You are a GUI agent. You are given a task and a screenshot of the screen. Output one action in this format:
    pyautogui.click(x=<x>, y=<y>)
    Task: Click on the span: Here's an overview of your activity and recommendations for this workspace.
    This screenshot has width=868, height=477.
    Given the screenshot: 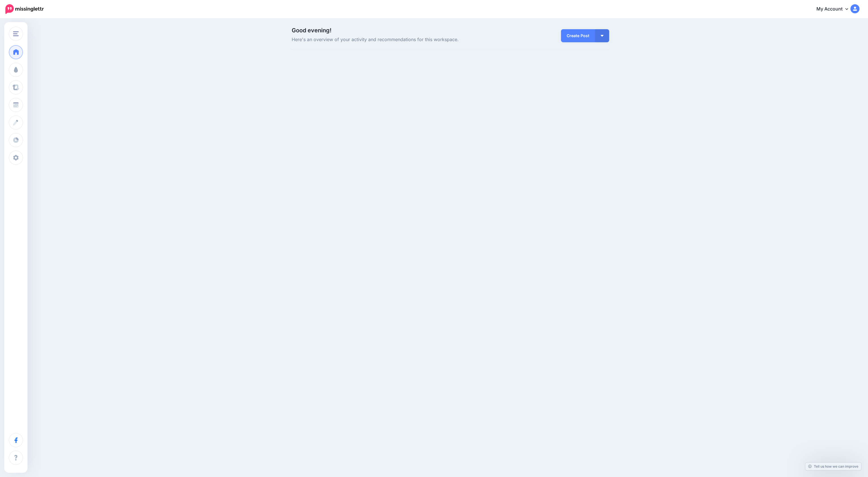 What is the action you would take?
    pyautogui.click(x=396, y=40)
    